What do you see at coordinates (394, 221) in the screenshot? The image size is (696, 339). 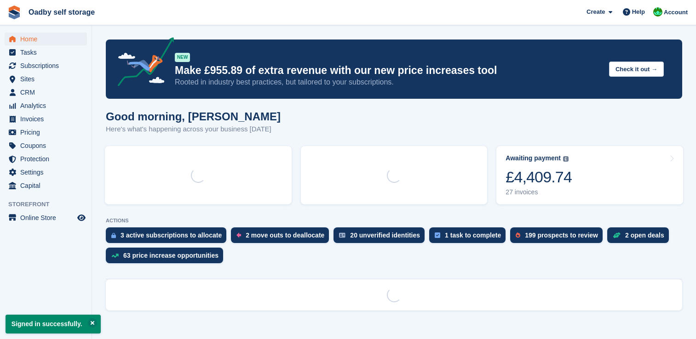 I see `p: ACTIONS` at bounding box center [394, 221].